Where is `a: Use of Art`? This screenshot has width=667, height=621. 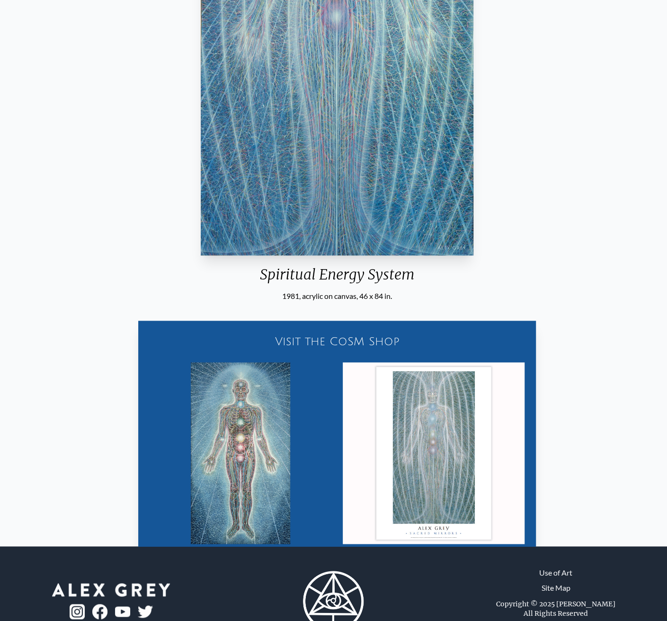 a: Use of Art is located at coordinates (556, 573).